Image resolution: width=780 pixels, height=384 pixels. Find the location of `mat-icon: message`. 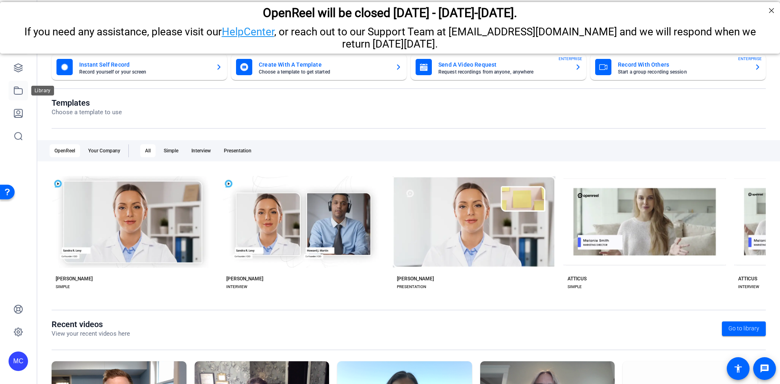

mat-icon: message is located at coordinates (764, 368).